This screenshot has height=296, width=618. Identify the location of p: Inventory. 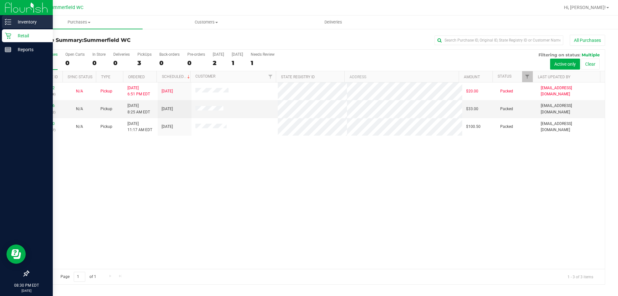
(31, 22).